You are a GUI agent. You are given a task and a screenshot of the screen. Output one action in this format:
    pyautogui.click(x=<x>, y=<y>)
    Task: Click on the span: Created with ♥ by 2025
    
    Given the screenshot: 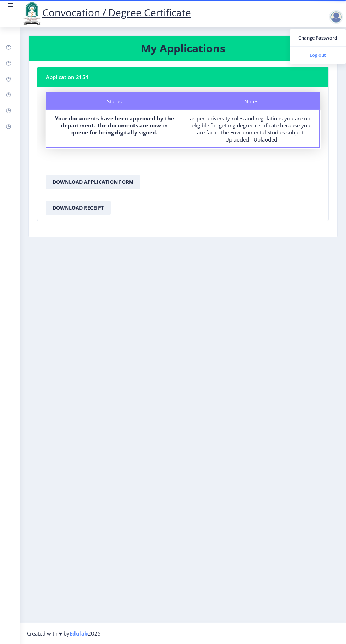 What is the action you would take?
    pyautogui.click(x=63, y=634)
    